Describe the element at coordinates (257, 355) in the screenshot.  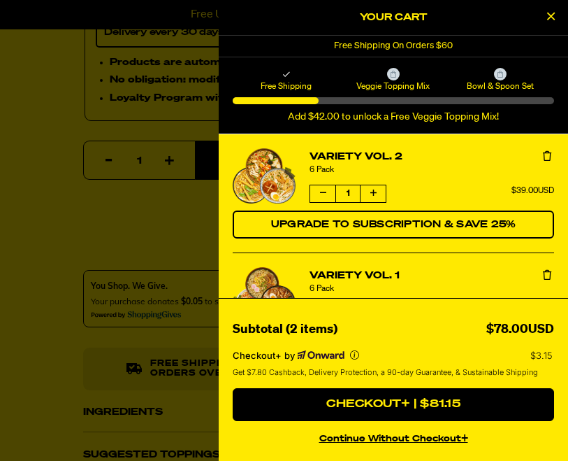
I see `span: Checkout+` at that location.